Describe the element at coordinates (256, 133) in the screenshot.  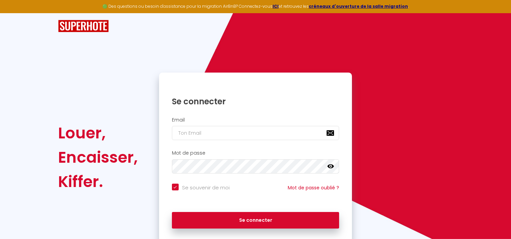
I see `input: Ton Email` at that location.